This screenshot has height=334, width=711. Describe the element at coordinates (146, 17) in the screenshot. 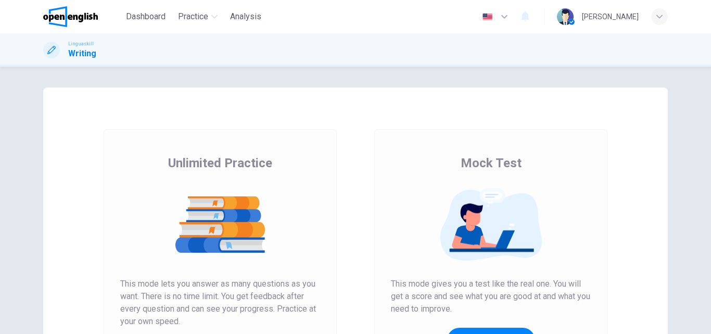

I see `a: Dashboard` at that location.